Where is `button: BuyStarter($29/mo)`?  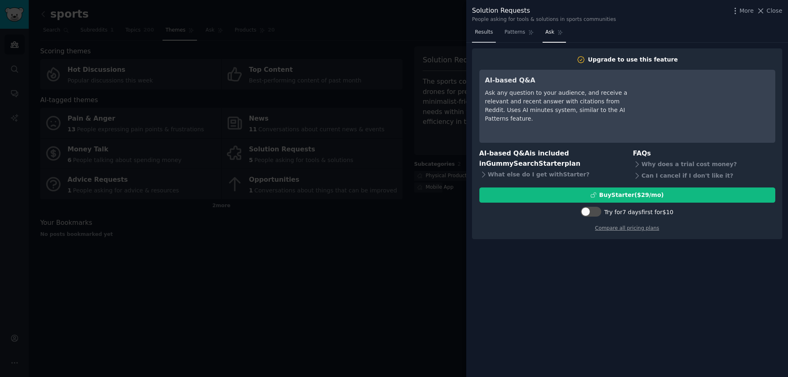
button: BuyStarter($29/mo) is located at coordinates (627, 195).